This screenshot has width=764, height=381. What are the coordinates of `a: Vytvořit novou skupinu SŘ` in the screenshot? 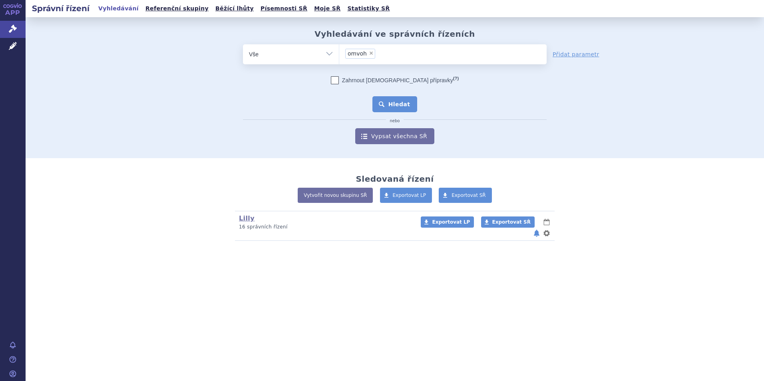 It's located at (335, 195).